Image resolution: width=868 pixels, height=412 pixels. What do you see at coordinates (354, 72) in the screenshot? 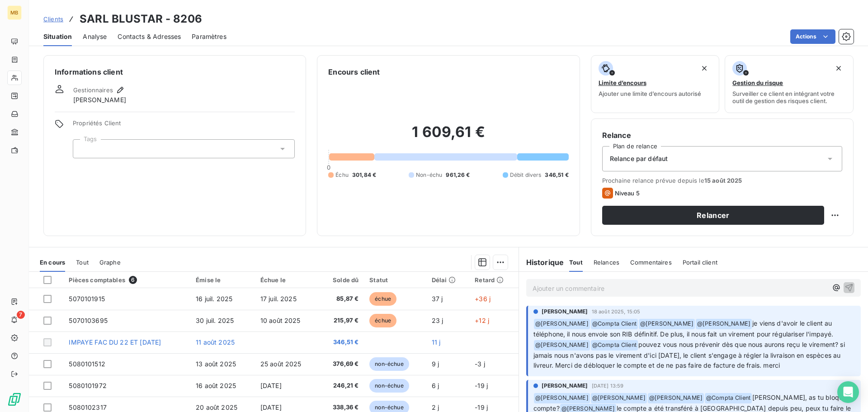
I see `h6: Encours client` at bounding box center [354, 72].